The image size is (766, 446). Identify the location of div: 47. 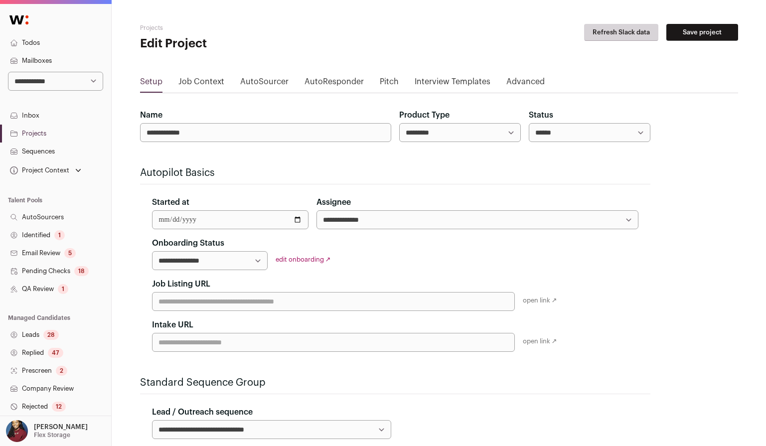
(55, 353).